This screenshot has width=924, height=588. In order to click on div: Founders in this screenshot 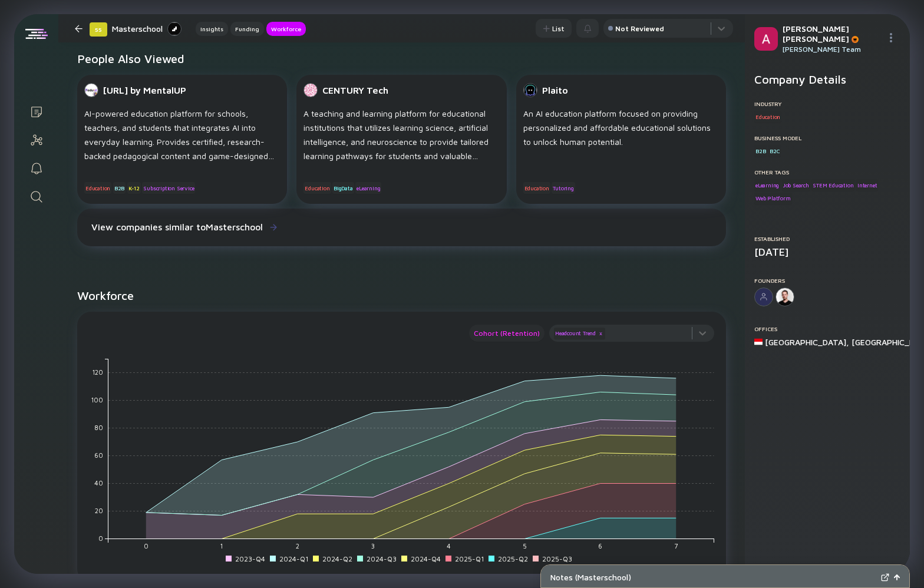, I will do `click(827, 280)`.